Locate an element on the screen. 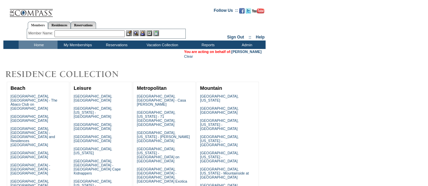 The image size is (428, 186). img: View is located at coordinates (136, 33).